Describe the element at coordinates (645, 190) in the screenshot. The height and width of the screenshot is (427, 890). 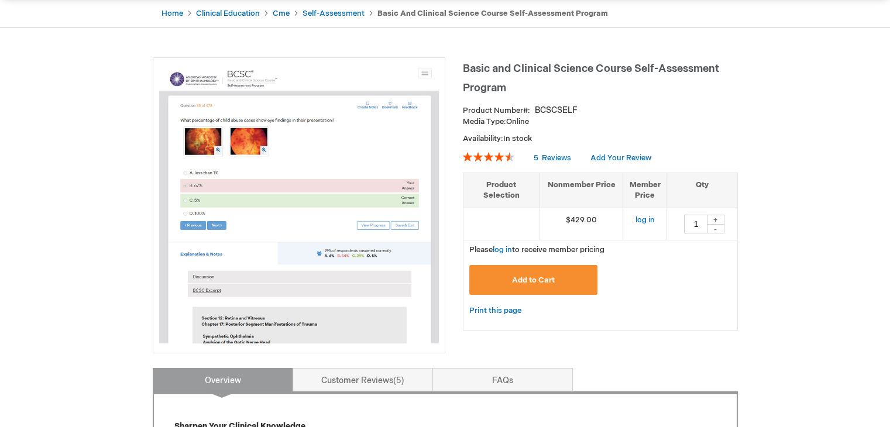
I see `th: Member Price` at that location.